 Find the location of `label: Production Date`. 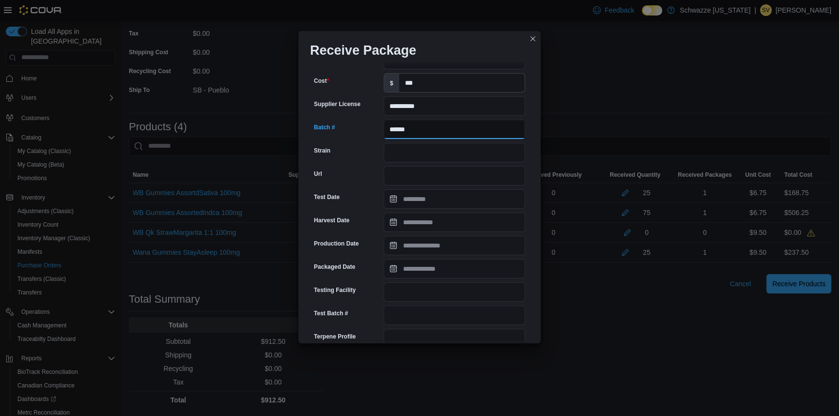

label: Production Date is located at coordinates (336, 244).